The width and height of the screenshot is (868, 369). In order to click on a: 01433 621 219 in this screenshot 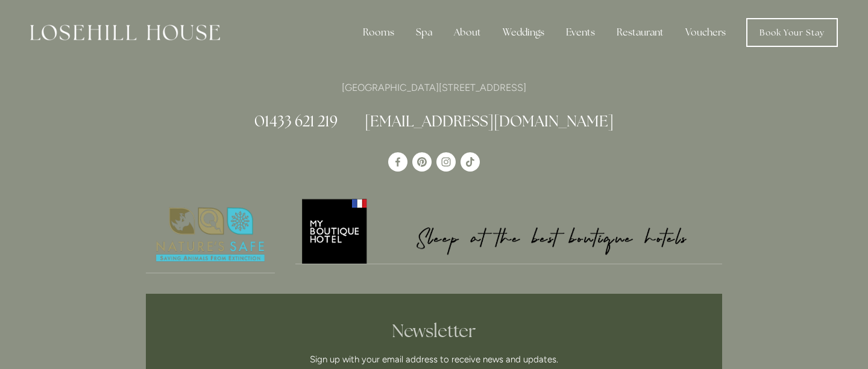, I will do `click(296, 121)`.